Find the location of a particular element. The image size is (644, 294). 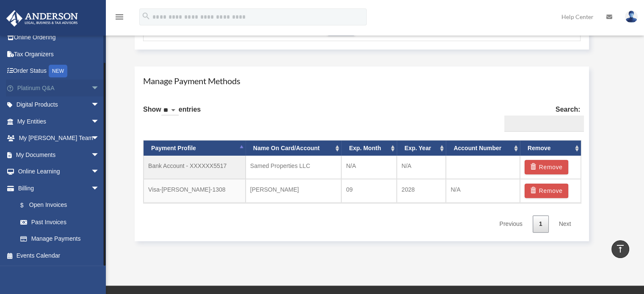

a: Online Learningarrow_drop_down is located at coordinates (59, 172).